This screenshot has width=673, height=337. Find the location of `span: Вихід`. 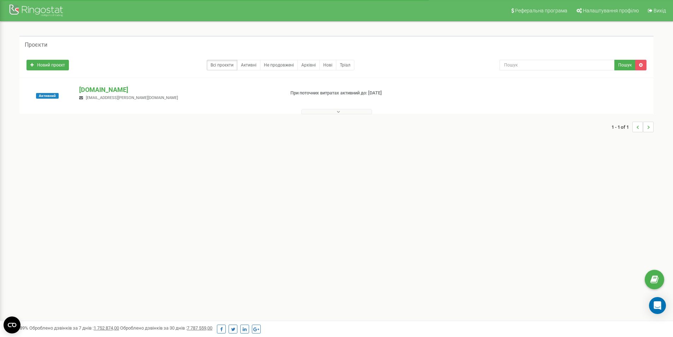

span: Вихід is located at coordinates (660, 11).